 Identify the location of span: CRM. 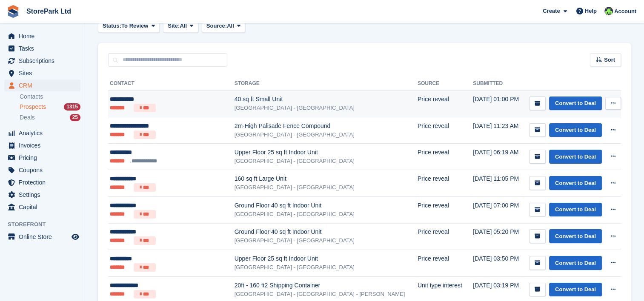
(44, 86).